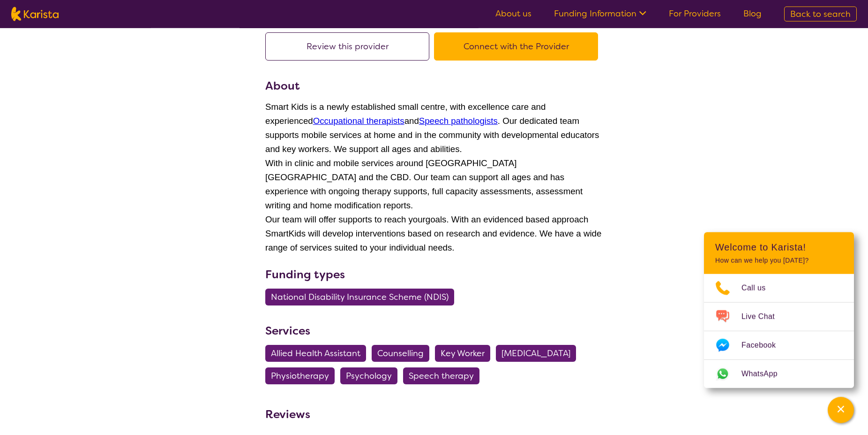 The image size is (868, 435). I want to click on a: Review this provider, so click(350, 47).